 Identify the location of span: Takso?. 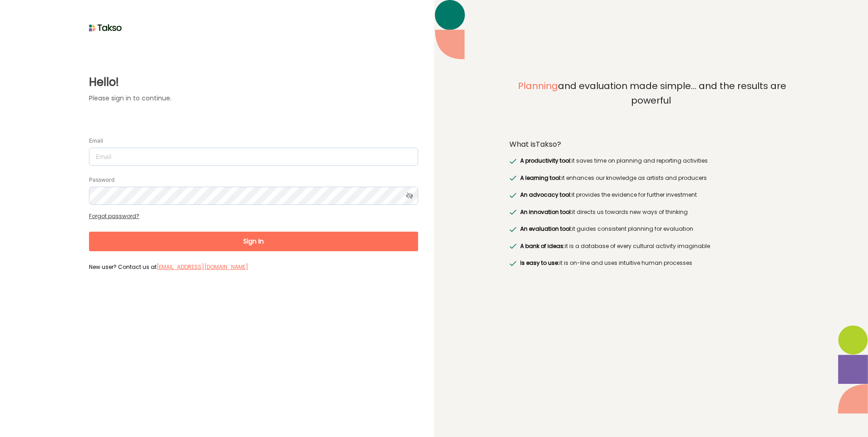
(549, 144).